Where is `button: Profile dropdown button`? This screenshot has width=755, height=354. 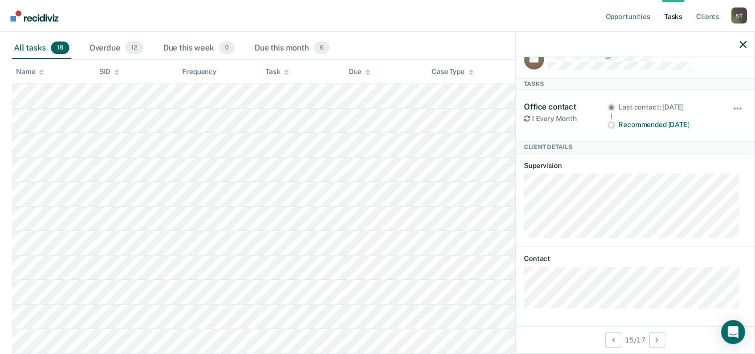 button: Profile dropdown button is located at coordinates (739, 15).